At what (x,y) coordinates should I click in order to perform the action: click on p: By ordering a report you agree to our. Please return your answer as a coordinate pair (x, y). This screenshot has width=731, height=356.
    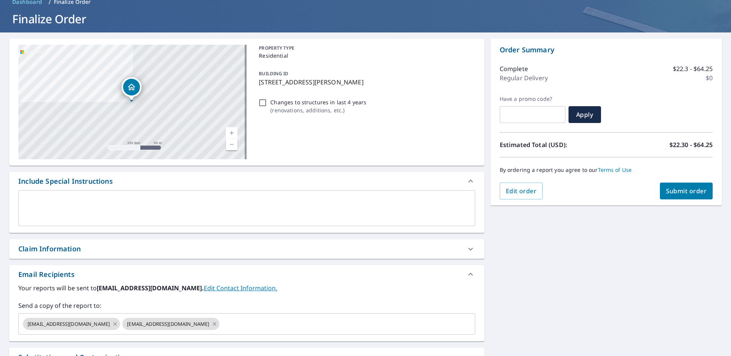
    Looking at the image, I should click on (606, 170).